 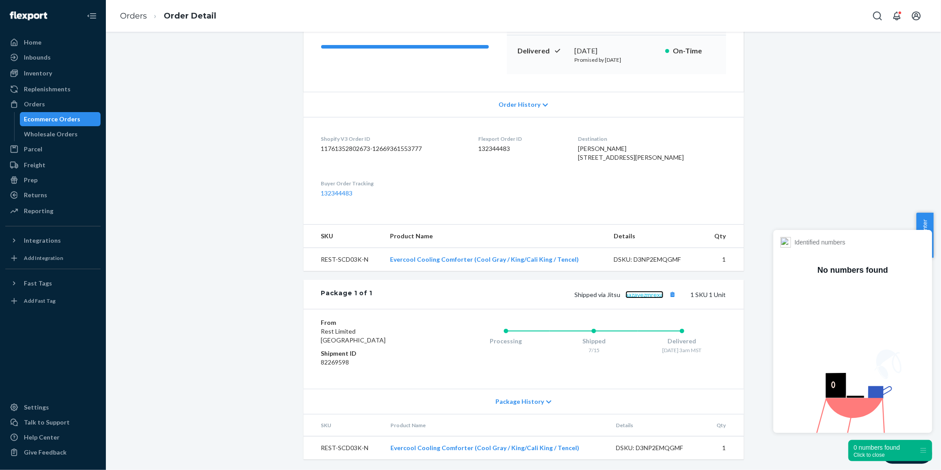 What do you see at coordinates (682, 341) in the screenshot?
I see `div: Delivered` at bounding box center [682, 341].